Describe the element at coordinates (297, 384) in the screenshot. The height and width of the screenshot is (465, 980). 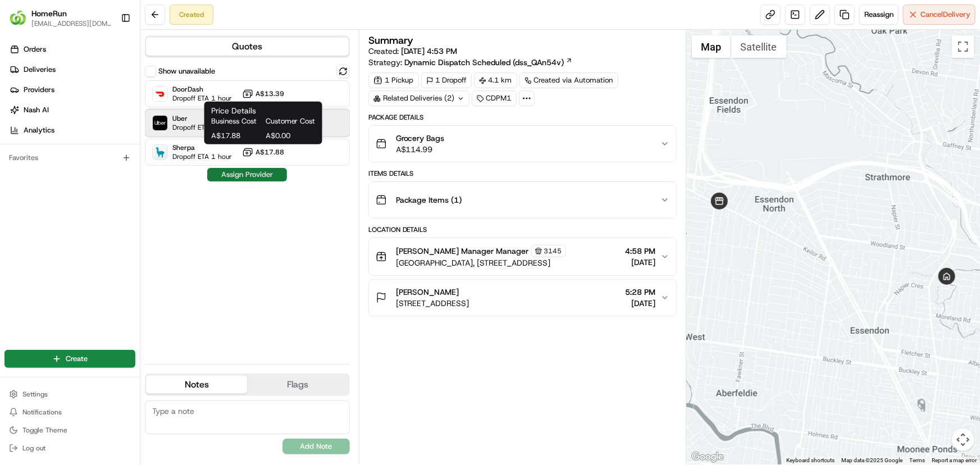
I see `button: Flags` at that location.